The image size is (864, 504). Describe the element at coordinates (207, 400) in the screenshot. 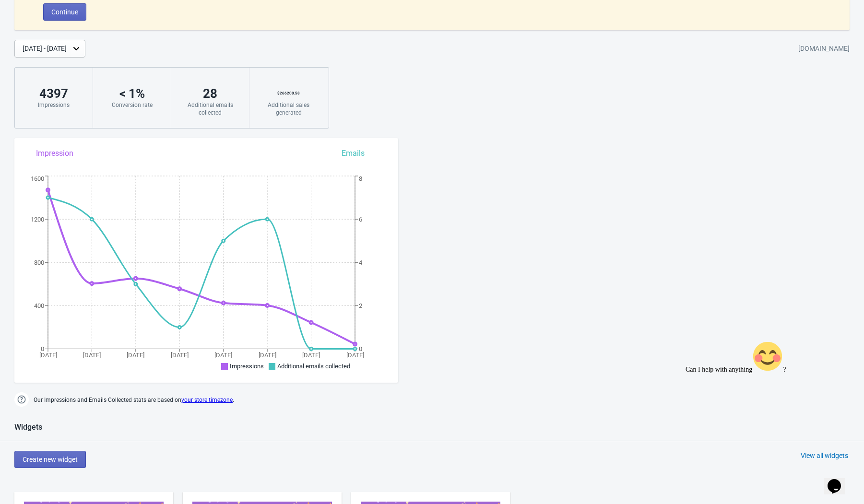

I see `a: your store timezone` at that location.